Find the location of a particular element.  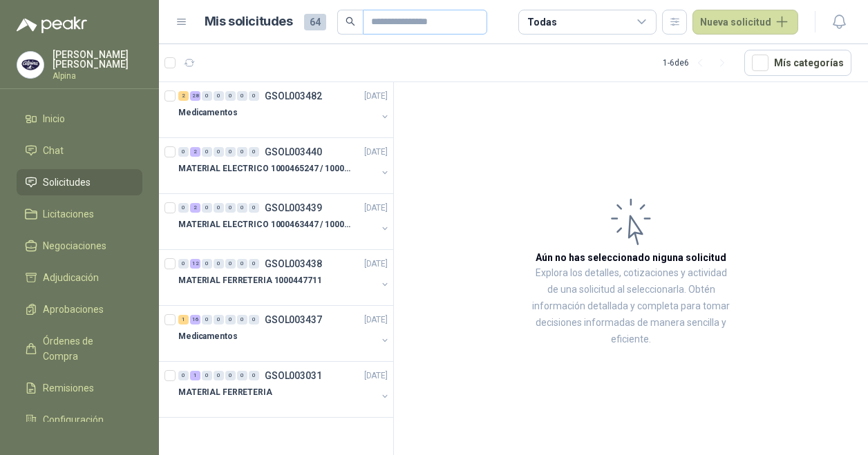

p: GSOL003482 is located at coordinates (293, 96).